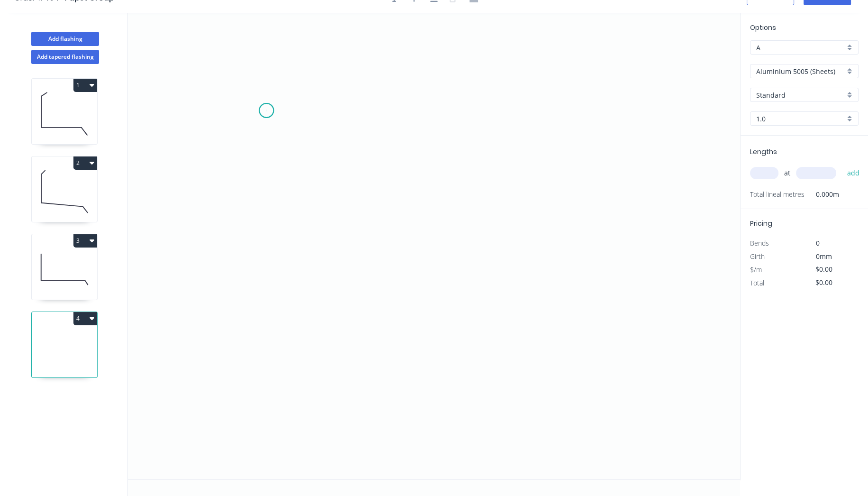 The height and width of the screenshot is (496, 868). What do you see at coordinates (434, 246) in the screenshot?
I see `svg: 0` at bounding box center [434, 246].